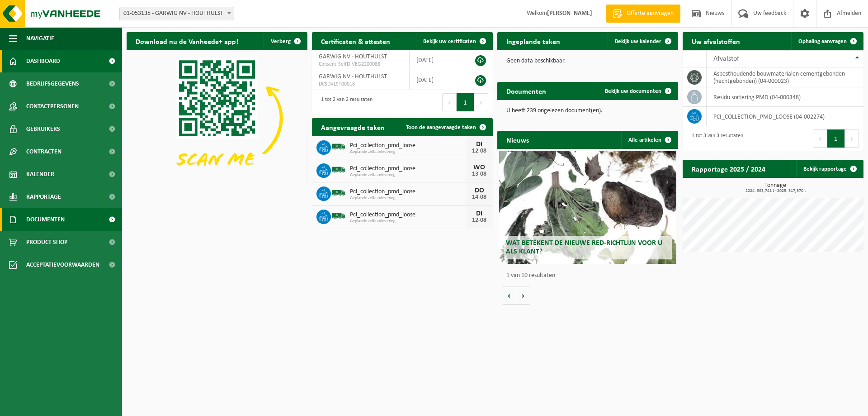  Describe the element at coordinates (523, 296) in the screenshot. I see `button: Volgende` at that location.